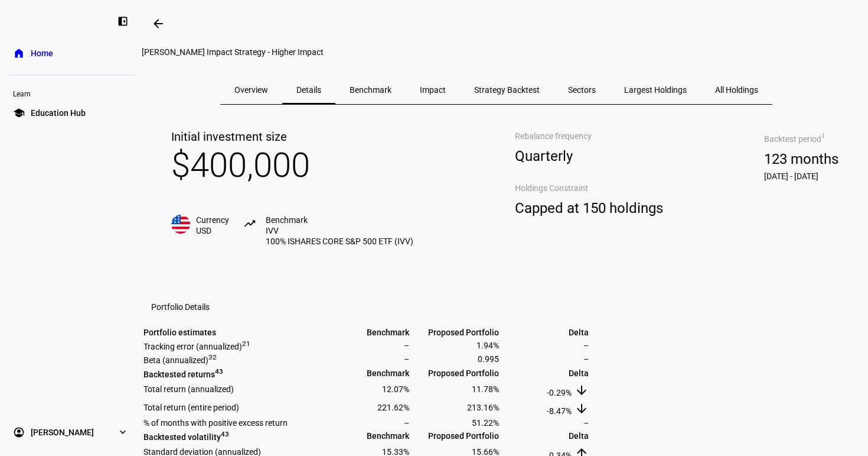 This screenshot has width=868, height=456. Describe the element at coordinates (272, 230) in the screenshot. I see `span: IVV` at that location.